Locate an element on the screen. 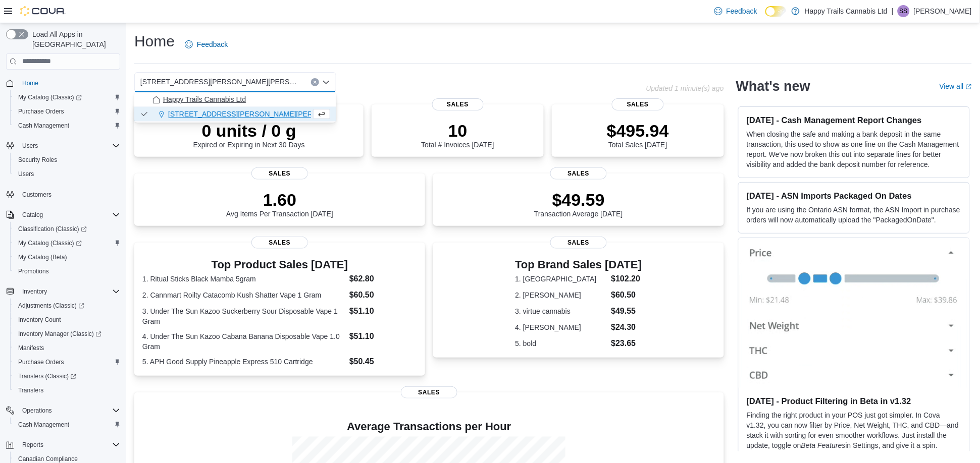  div: Sandy Sierra is located at coordinates (904, 11).